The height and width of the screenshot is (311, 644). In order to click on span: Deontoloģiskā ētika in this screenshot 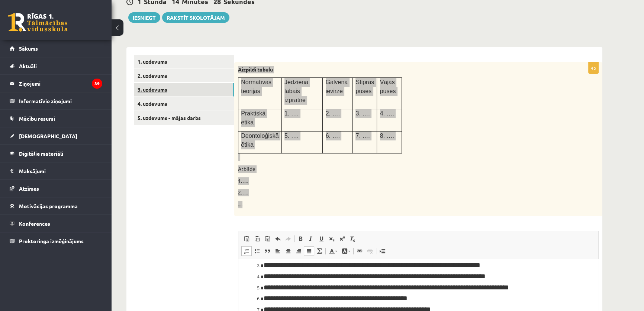, I will do `click(260, 140)`.